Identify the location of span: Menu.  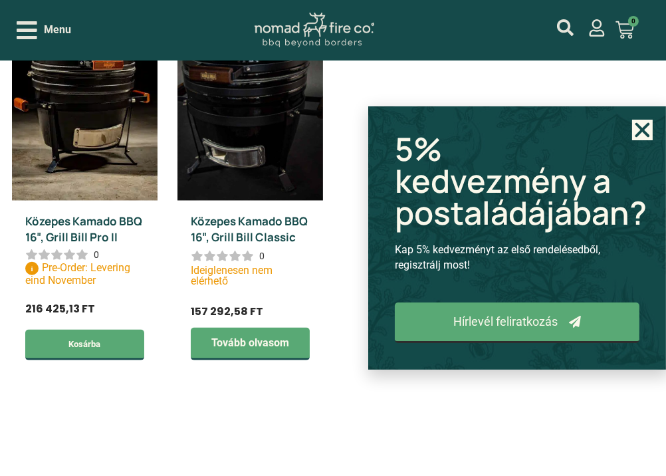
(57, 30).